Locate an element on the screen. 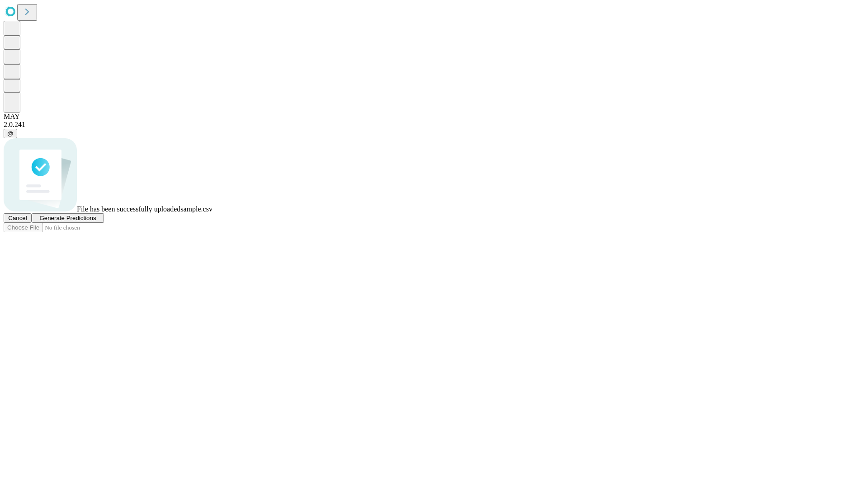 The image size is (868, 488). div: MAY is located at coordinates (434, 116).